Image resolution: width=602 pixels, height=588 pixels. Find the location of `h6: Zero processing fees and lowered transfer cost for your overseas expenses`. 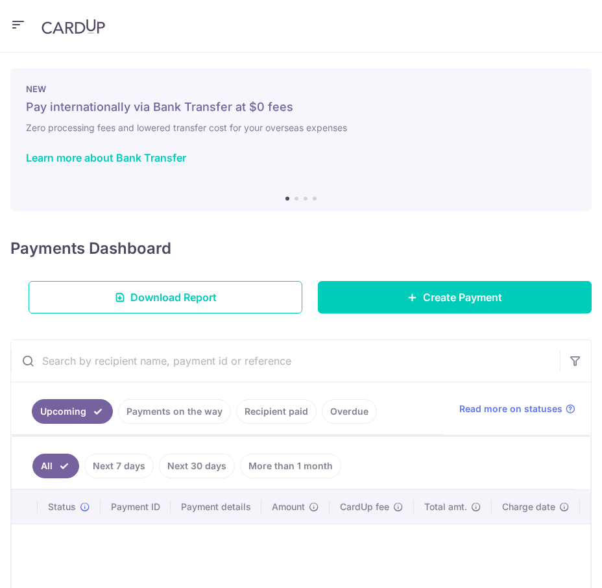

h6: Zero processing fees and lowered transfer cost for your overseas expenses is located at coordinates (301, 128).